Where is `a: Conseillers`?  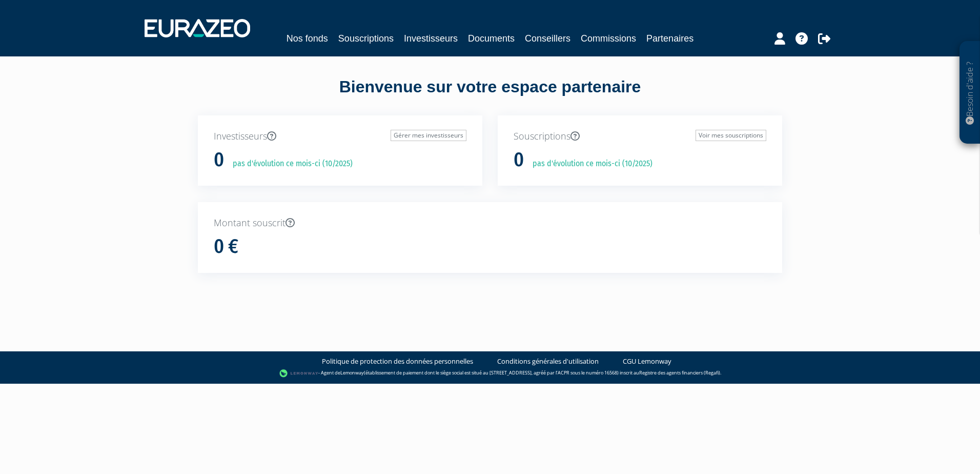
a: Conseillers is located at coordinates (547, 39).